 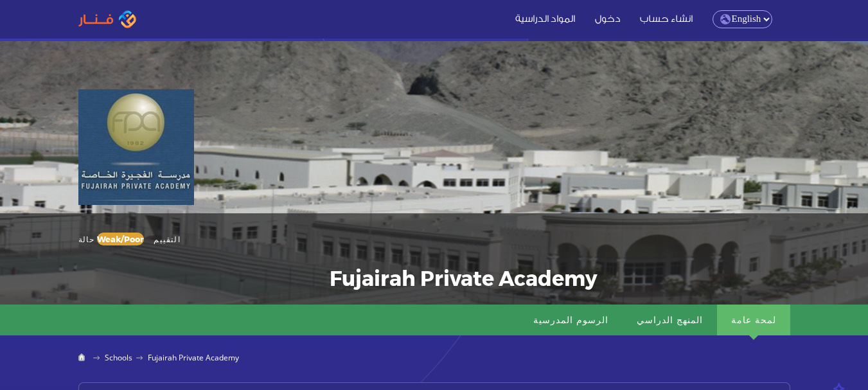 I want to click on a: Home, so click(x=84, y=358).